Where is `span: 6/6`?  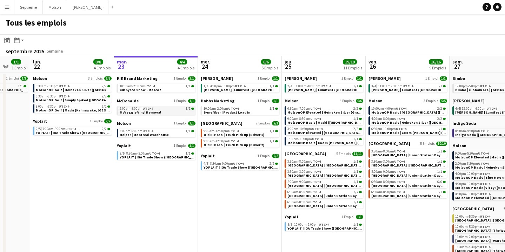 span: 6/6 is located at coordinates (359, 101).